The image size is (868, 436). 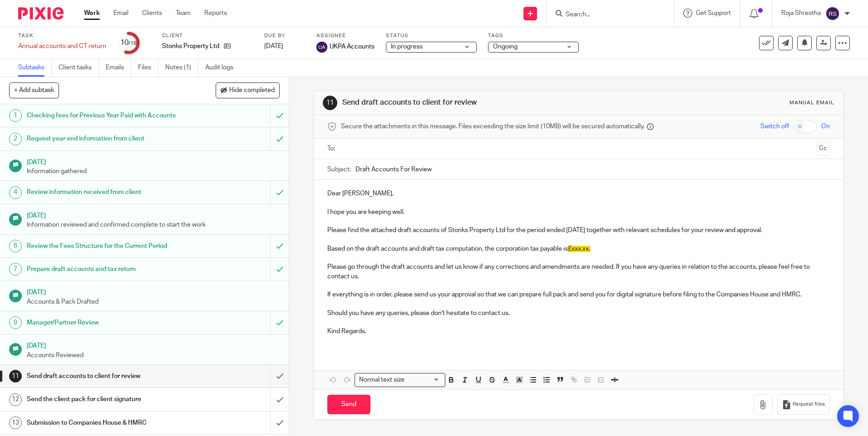 What do you see at coordinates (579, 332) in the screenshot?
I see `p: Kind Regards,` at bounding box center [579, 332].